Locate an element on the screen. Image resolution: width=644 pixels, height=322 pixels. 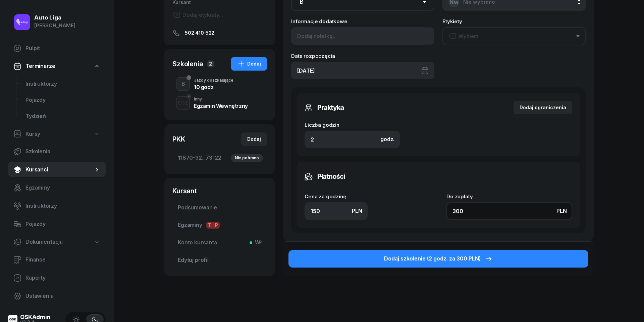
a: Egzaminy is located at coordinates (57, 187).